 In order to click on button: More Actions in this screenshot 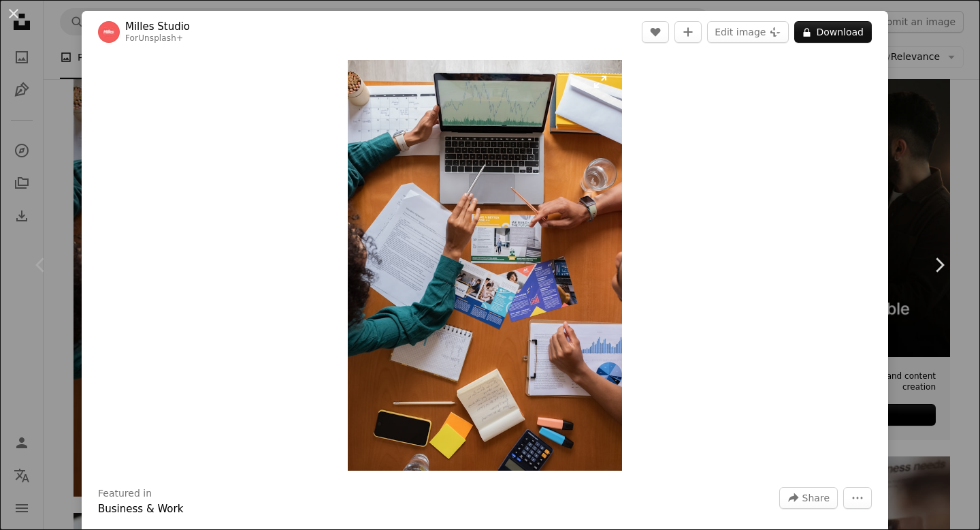, I will do `click(858, 498)`.